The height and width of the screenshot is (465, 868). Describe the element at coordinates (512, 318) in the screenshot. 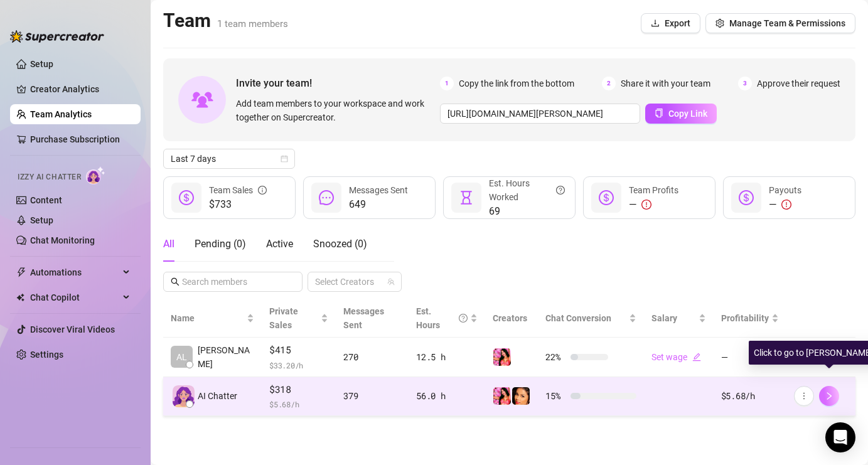

I see `th: Creators` at that location.